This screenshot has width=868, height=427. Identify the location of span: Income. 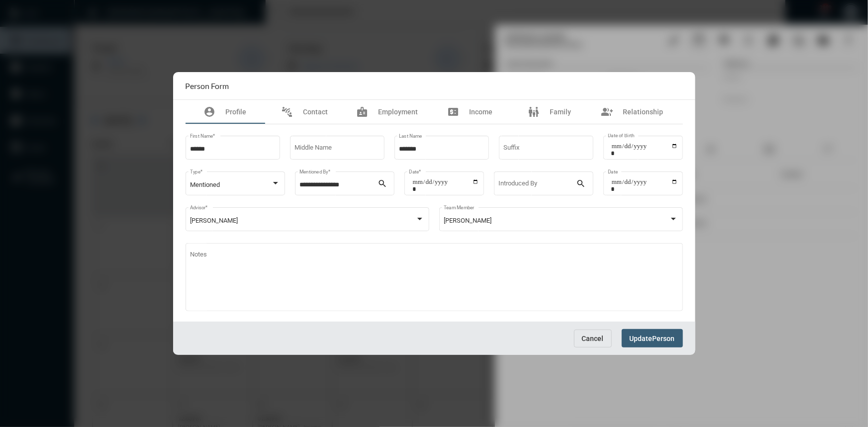
(481, 112).